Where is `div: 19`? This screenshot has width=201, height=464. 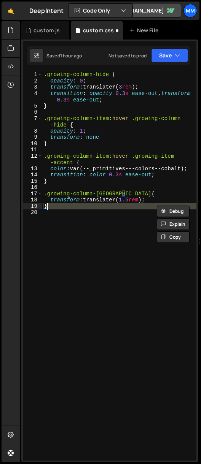 div: 19 is located at coordinates (32, 206).